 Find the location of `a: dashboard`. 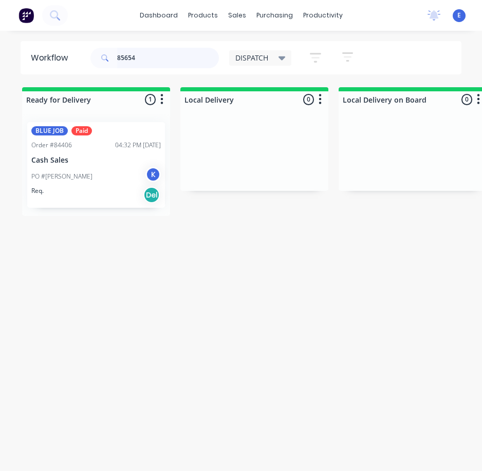

a: dashboard is located at coordinates (159, 15).